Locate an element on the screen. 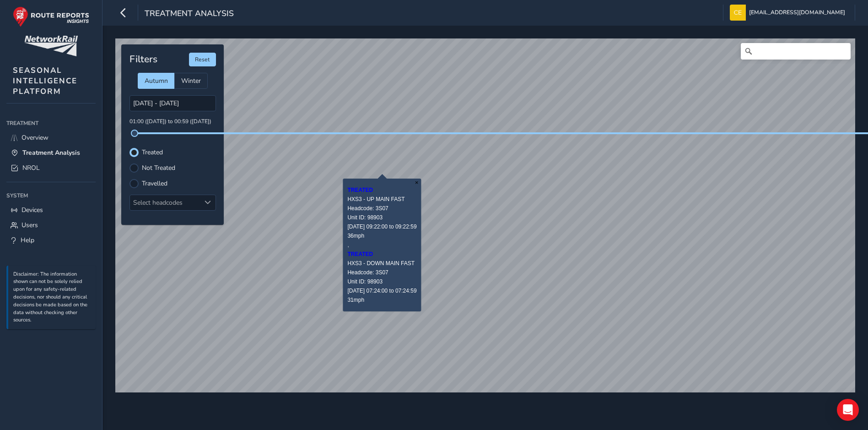  p: Disclaimer: The information shown can not be solely relied upon for any safety-related decisions,... is located at coordinates (52, 298).